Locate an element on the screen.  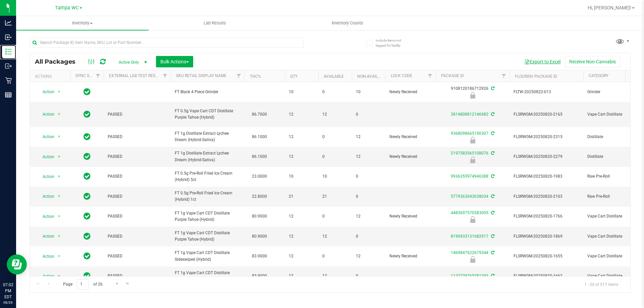
span: Raw Pre-Roll is located at coordinates (612, 177).